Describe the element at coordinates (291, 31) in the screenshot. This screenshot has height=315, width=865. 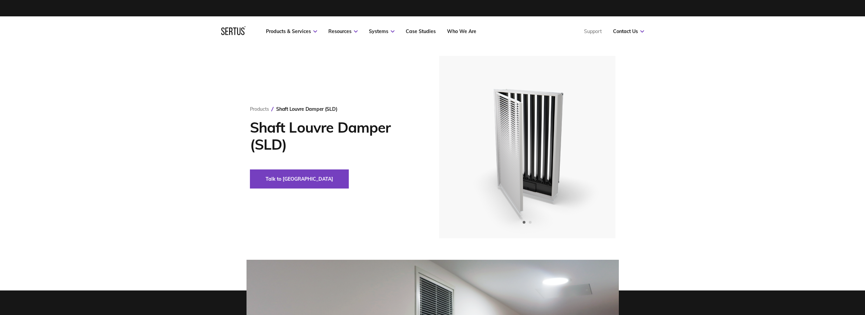
I see `a: Products & Services` at that location.